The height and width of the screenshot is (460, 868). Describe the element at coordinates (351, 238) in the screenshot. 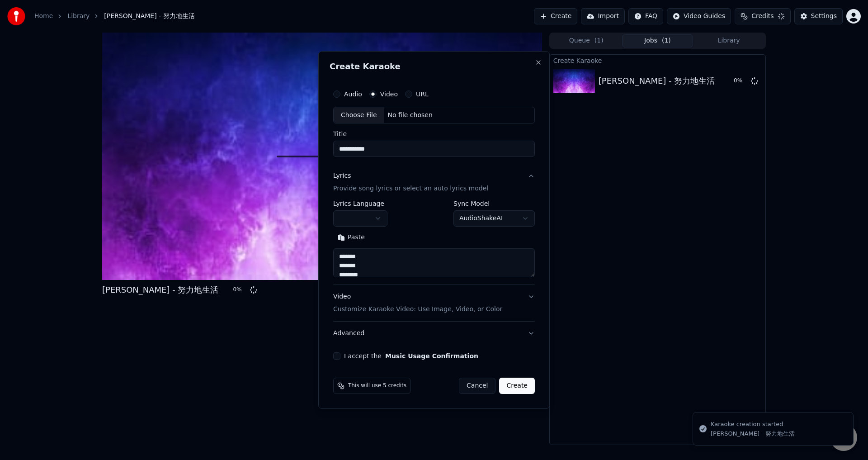

I see `button: Paste` at that location.